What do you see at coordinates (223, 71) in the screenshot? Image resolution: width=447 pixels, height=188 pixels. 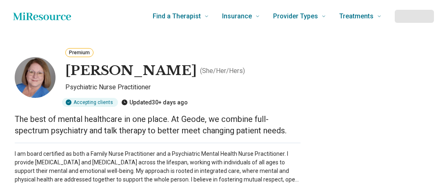 I see `p: ( She/Her/Hers )` at bounding box center [223, 71].